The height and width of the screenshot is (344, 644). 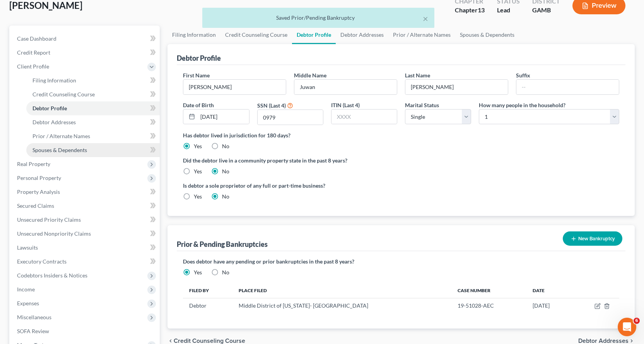 I want to click on input: MM/DD/YYYY, so click(x=223, y=117).